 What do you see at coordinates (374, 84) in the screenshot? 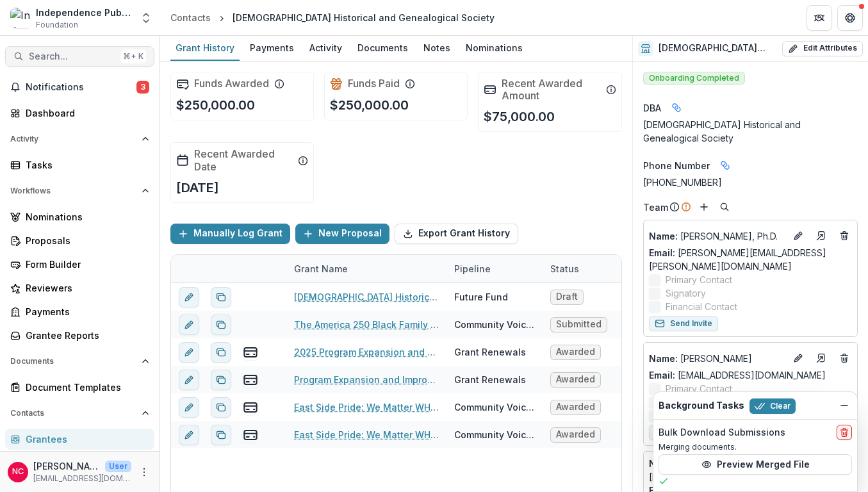
I see `h2: Funds Paid` at bounding box center [374, 84].